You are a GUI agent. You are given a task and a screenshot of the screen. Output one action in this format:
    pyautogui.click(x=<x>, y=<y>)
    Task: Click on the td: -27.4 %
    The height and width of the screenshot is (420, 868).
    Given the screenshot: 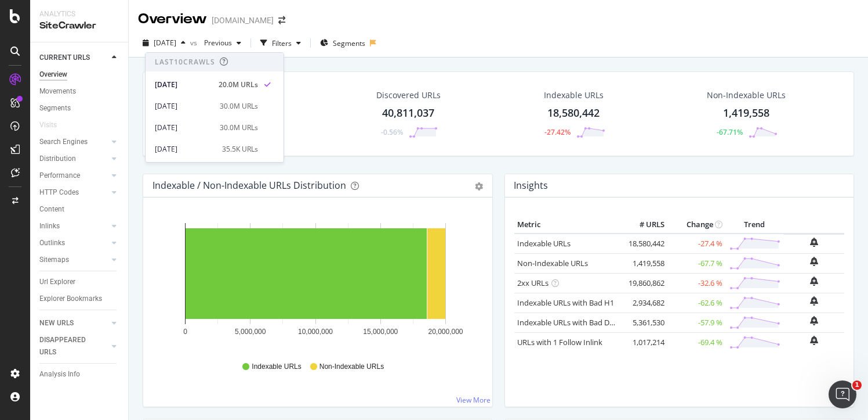 What is the action you would take?
    pyautogui.click(x=697, y=243)
    